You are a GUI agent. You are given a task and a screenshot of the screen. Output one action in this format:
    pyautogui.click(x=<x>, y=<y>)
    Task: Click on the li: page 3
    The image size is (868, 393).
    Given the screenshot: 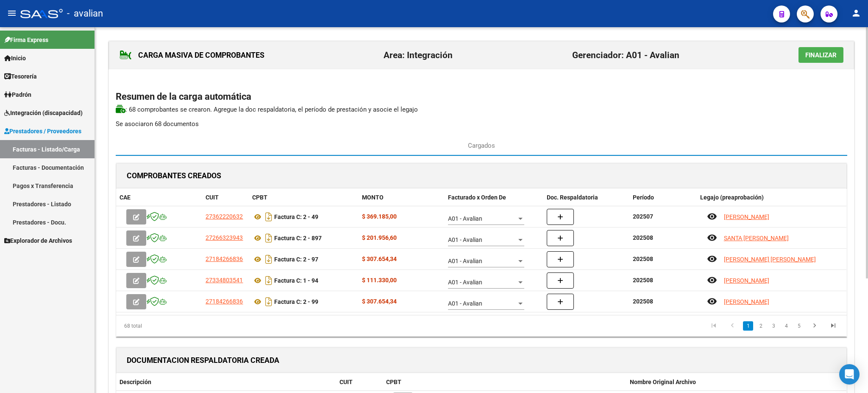 What is the action you would take?
    pyautogui.click(x=774, y=326)
    